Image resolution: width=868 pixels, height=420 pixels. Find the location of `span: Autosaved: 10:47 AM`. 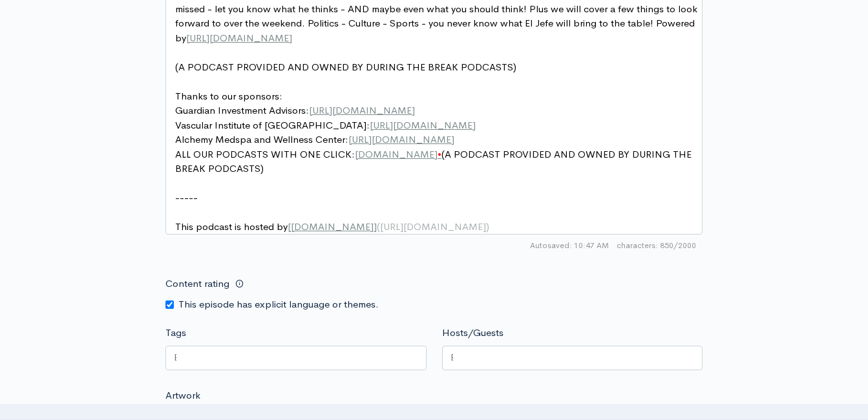

span: Autosaved: 10:47 AM is located at coordinates (569, 246).